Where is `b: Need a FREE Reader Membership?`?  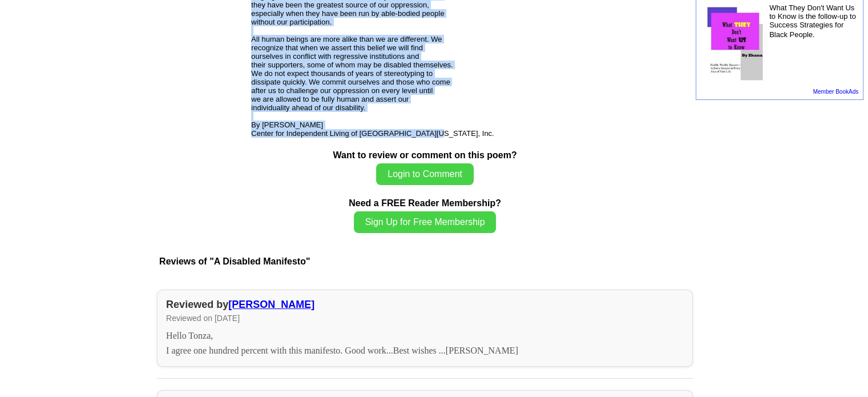 b: Need a FREE Reader Membership? is located at coordinates (425, 203).